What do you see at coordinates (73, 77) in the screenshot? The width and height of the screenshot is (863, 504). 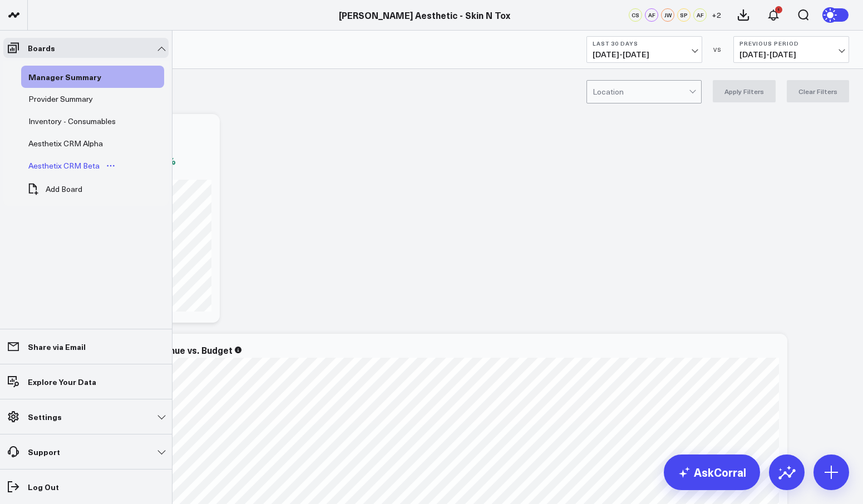 I see `a: Manager SummaryOpen board menu` at bounding box center [73, 77].